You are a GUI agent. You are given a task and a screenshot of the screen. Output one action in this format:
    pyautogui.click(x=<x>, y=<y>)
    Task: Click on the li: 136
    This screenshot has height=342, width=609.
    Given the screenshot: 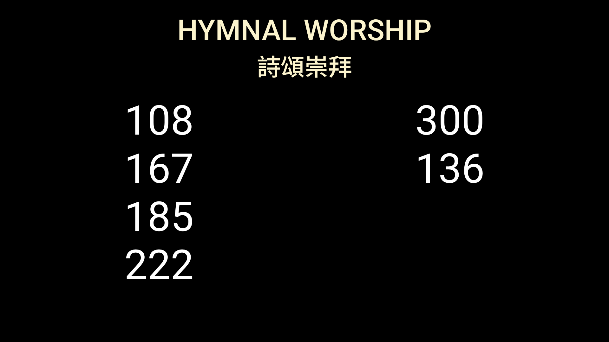 What is the action you would take?
    pyautogui.click(x=450, y=169)
    